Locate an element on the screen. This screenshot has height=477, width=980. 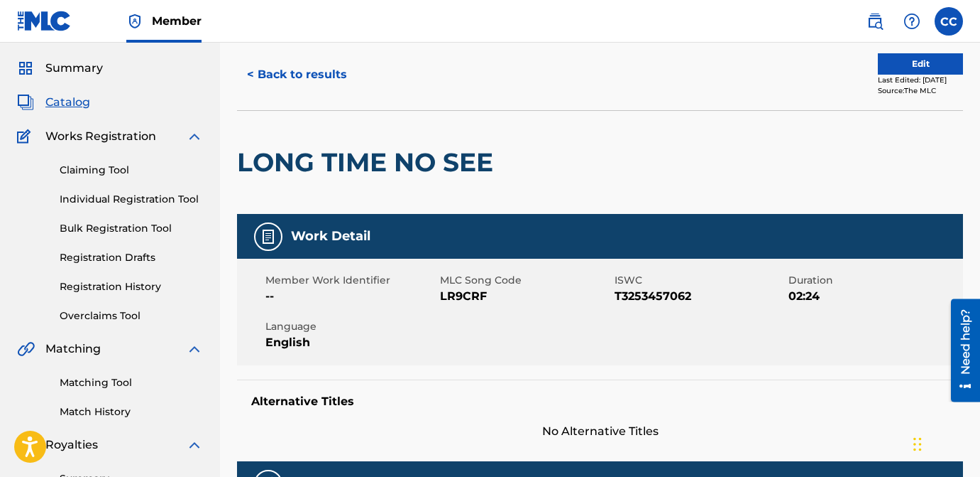
a: Matching Tool is located at coordinates (131, 382).